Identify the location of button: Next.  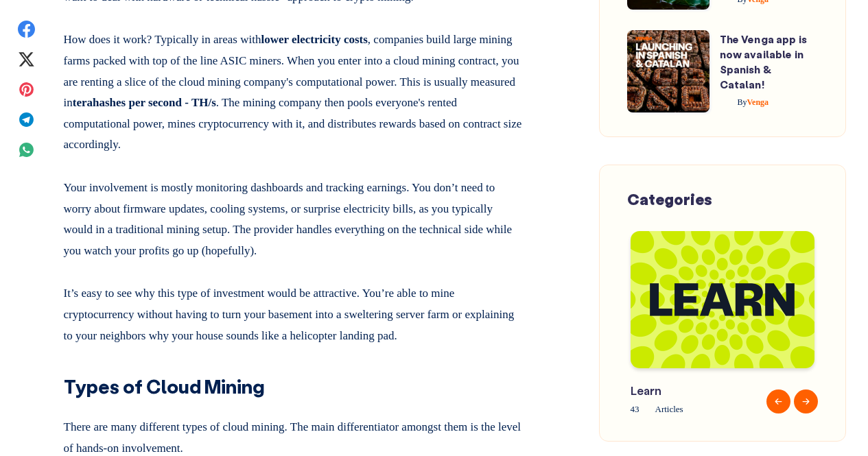
(805, 401).